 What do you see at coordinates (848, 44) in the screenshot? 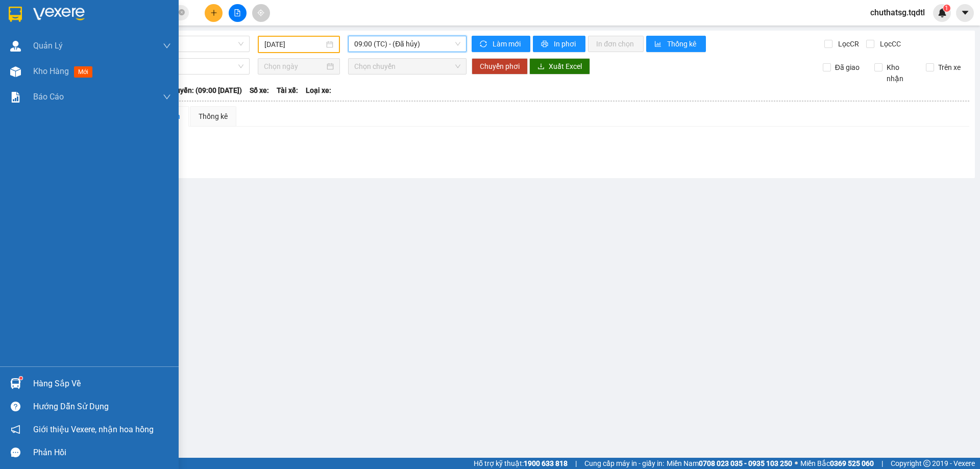
I see `span: Lọc CR` at bounding box center [848, 44].